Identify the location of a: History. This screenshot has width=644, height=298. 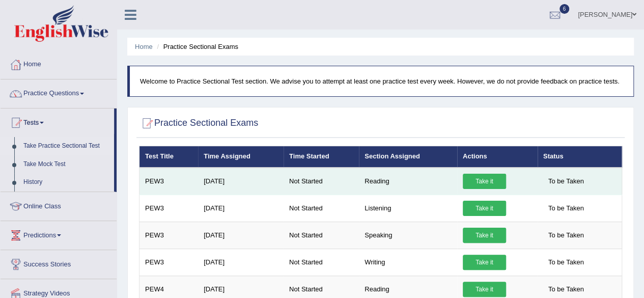
(66, 182).